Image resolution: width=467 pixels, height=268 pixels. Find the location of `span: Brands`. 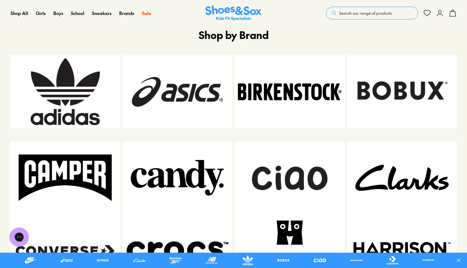

span: Brands is located at coordinates (126, 13).